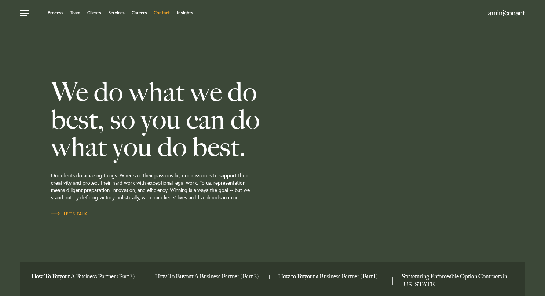 The height and width of the screenshot is (296, 545). I want to click on a: How To Buyout A Business Partner (Part 3), so click(85, 277).